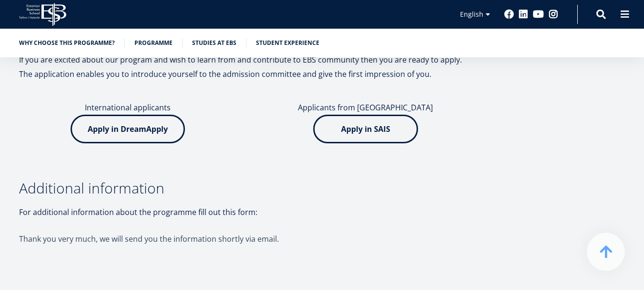 This screenshot has width=644, height=290. What do you see at coordinates (245, 74) in the screenshot?
I see `p: The application enables you to introduce yourself to the admission committee and give the first i...` at bounding box center [245, 74].